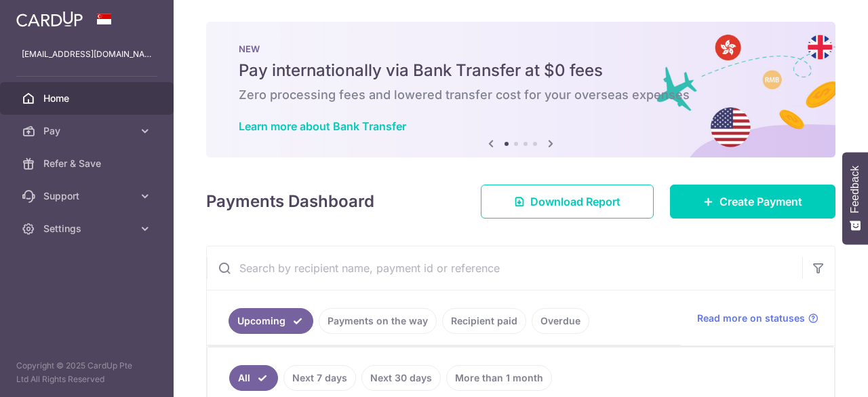  What do you see at coordinates (88, 130) in the screenshot?
I see `span: Pay` at bounding box center [88, 130].